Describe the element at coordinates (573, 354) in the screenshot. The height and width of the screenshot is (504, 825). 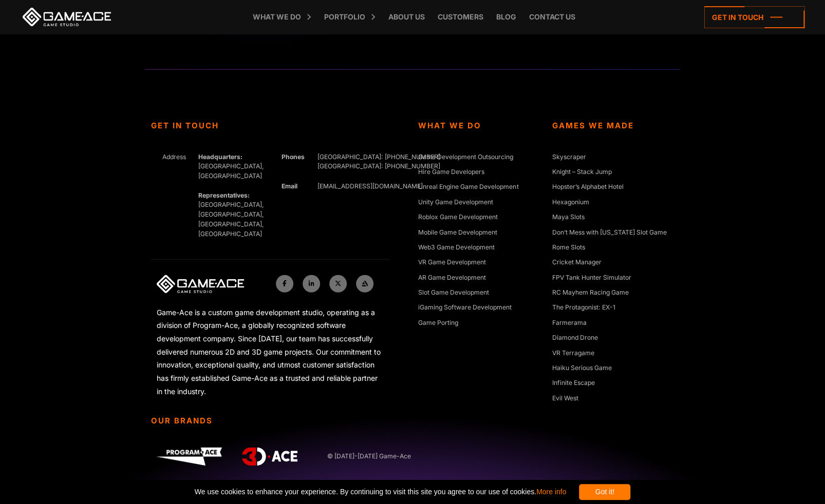
I see `a: VR Terragame` at that location.